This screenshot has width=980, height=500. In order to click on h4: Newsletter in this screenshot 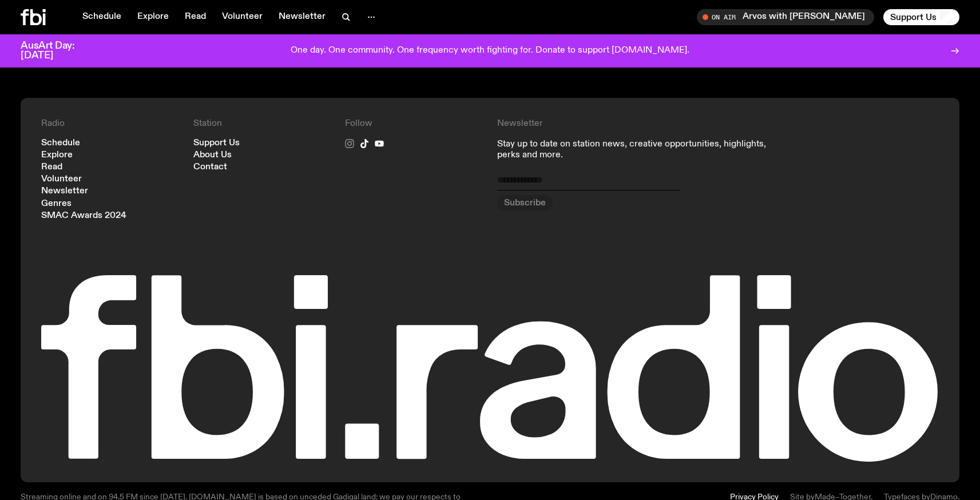, I will do `click(641, 123)`.